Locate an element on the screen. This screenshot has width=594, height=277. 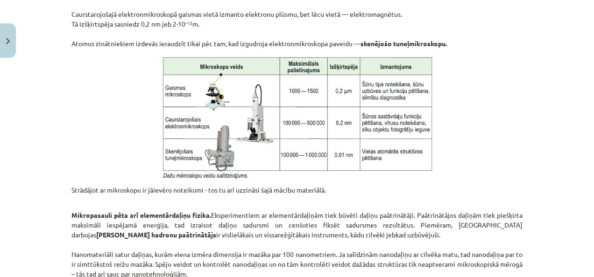
strong: skenējošo tuneļmikroskopu. is located at coordinates (403, 43).